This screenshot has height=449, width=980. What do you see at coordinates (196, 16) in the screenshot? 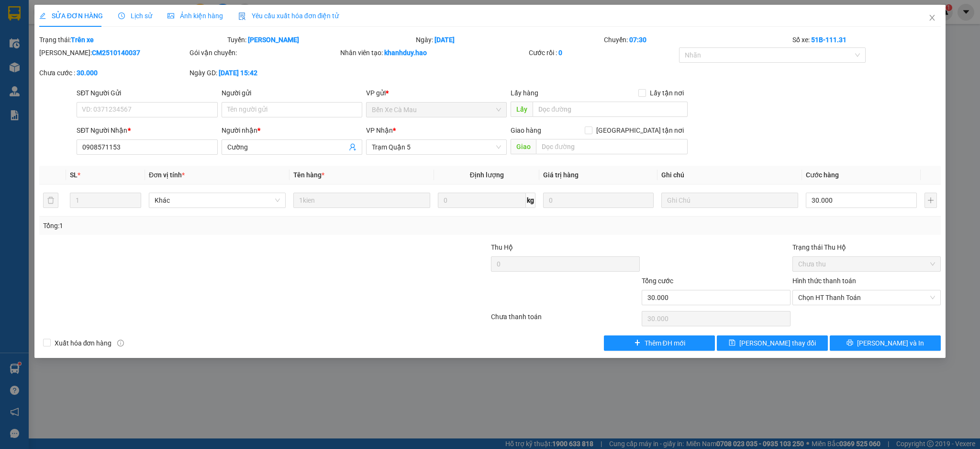
I see `span: Ảnh kiện hàng` at bounding box center [196, 16].